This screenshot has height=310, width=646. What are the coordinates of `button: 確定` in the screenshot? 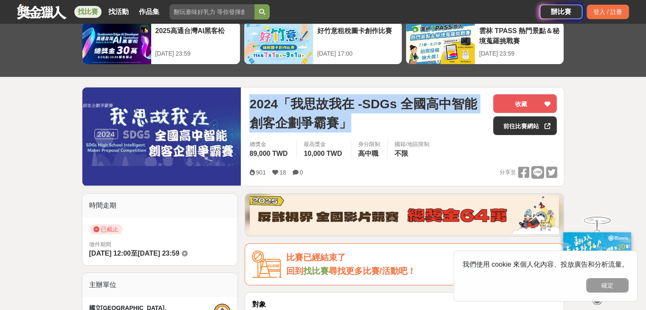 It's located at (607, 285).